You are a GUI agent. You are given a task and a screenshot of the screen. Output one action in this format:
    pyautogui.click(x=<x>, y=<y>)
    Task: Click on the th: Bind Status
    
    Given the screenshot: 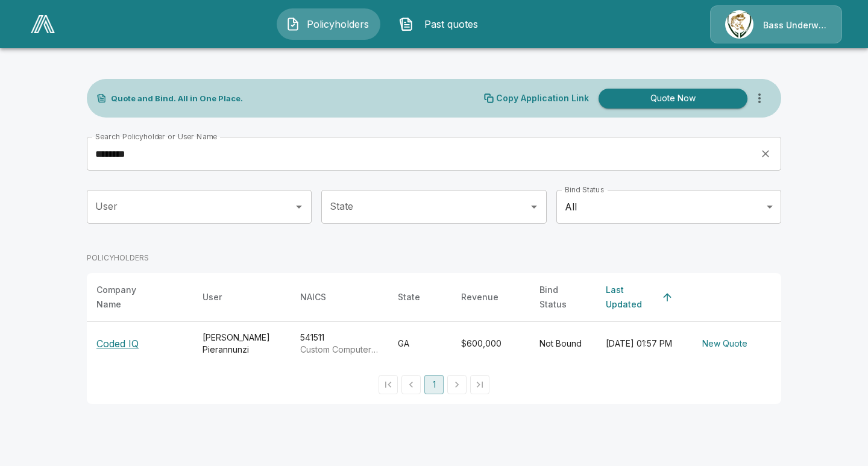 What is the action you would take?
    pyautogui.click(x=563, y=297)
    